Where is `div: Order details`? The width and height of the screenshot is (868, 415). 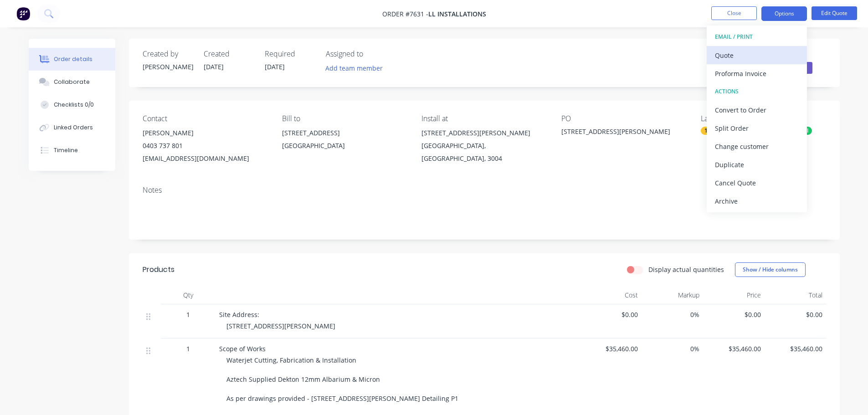
div: Order details is located at coordinates (73, 59).